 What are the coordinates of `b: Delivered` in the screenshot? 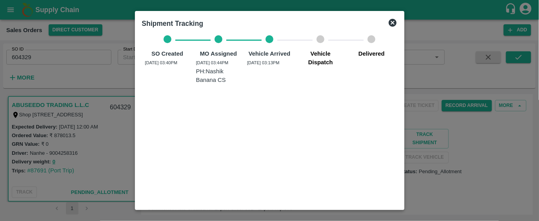 It's located at (371, 54).